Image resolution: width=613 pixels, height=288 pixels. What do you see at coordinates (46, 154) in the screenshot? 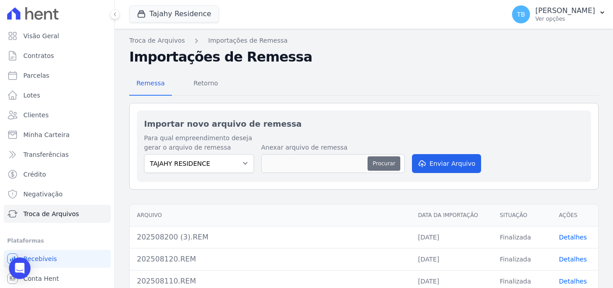
I see `span: Transferências` at bounding box center [46, 154].